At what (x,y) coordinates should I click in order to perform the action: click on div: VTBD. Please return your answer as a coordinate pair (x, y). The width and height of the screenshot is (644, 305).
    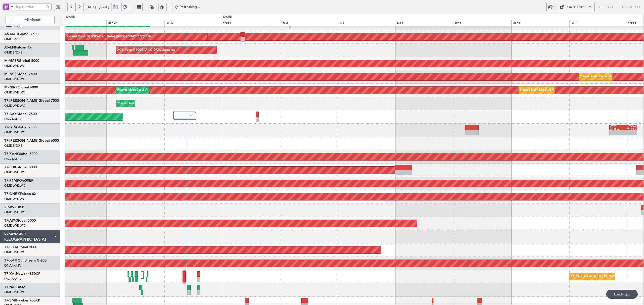
    Looking at the image, I should click on (616, 126).